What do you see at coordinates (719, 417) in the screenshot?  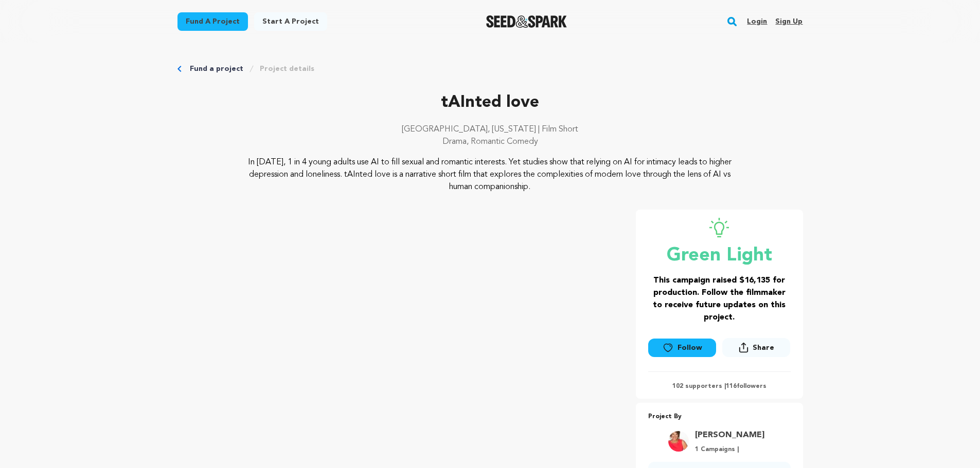 I see `p: Project By` at bounding box center [719, 417].